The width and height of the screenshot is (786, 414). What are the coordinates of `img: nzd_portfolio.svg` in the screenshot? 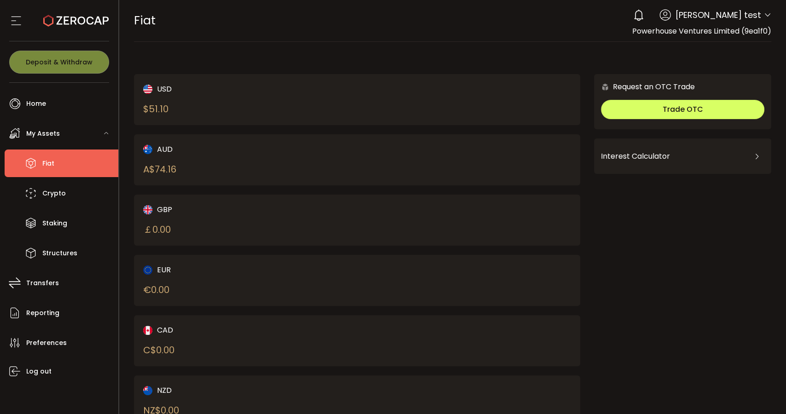 It's located at (148, 391).